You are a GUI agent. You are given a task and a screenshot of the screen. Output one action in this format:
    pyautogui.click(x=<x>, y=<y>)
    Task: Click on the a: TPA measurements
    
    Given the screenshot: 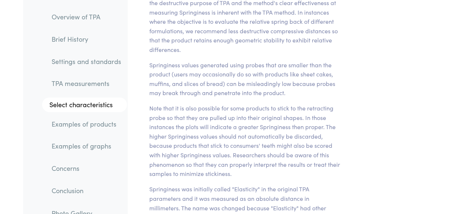 What is the action you would take?
    pyautogui.click(x=86, y=84)
    